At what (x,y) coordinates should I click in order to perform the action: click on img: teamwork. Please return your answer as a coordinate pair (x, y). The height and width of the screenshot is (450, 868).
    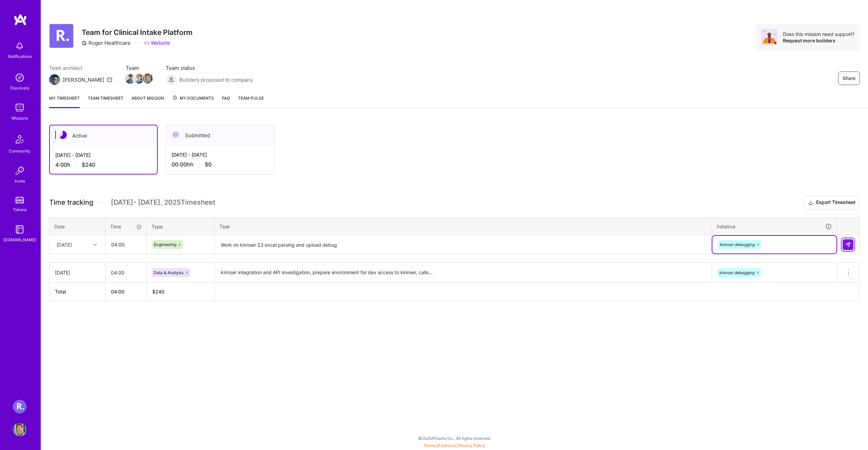
    Looking at the image, I should click on (20, 108).